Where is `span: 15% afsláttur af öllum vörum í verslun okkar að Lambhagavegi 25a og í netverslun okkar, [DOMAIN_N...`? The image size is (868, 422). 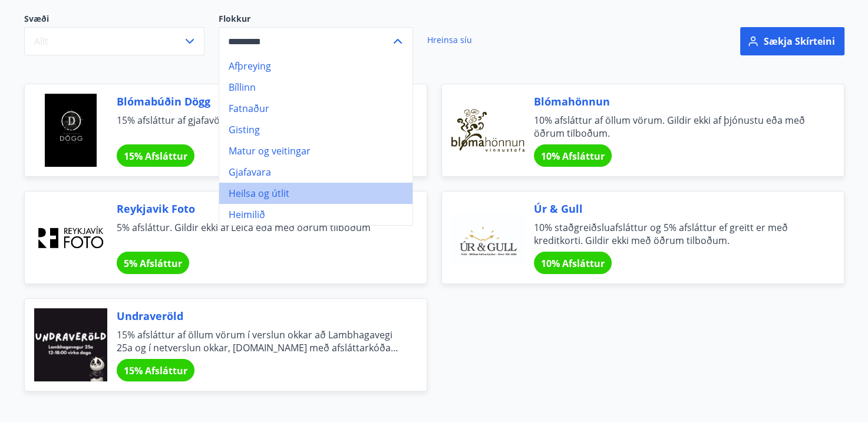
span: 15% afsláttur af öllum vörum í verslun okkar að Lambhagavegi 25a og í netverslun okkar, [DOMAIN_N... is located at coordinates (258, 342).